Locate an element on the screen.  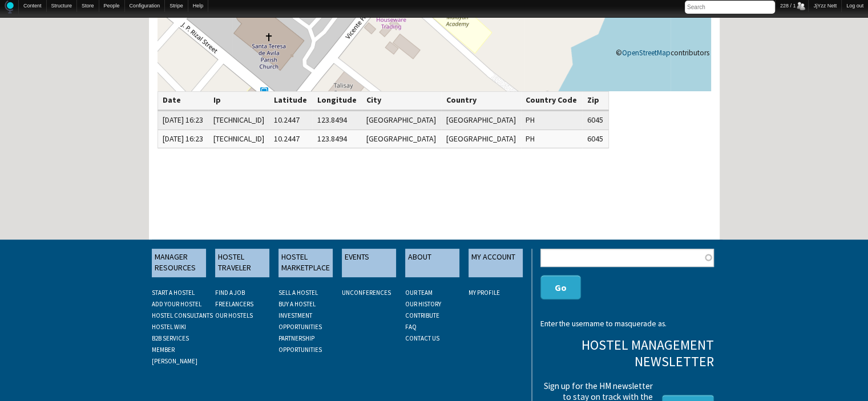
a: OpenStreetMap is located at coordinates (646, 53).